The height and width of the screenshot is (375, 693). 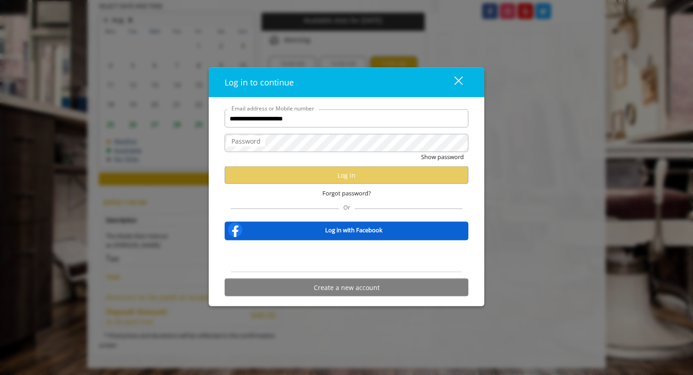 I want to click on img: facebook-logo, so click(x=235, y=230).